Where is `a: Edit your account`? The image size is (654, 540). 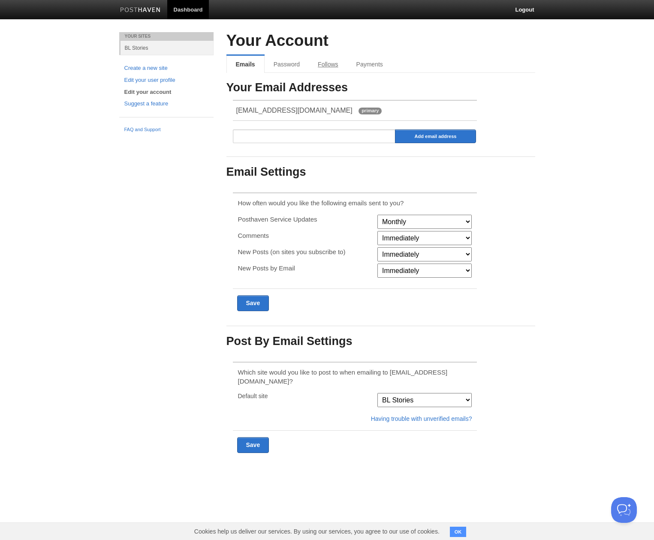 a: Edit your account is located at coordinates (166, 92).